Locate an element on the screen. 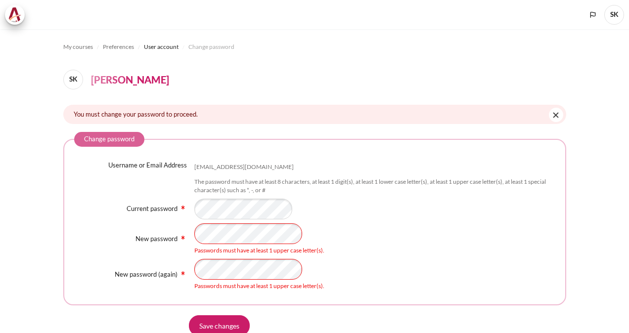 The image size is (629, 333). a: SK is located at coordinates (75, 80).